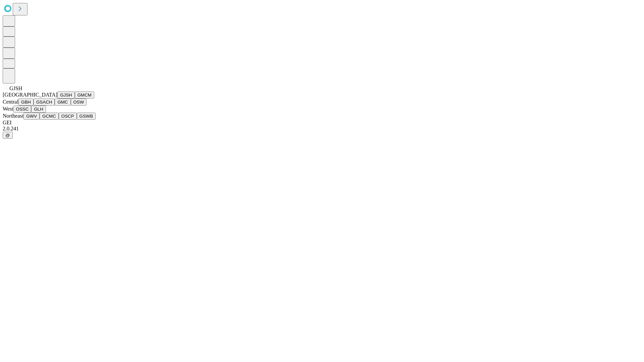  Describe the element at coordinates (13, 115) in the screenshot. I see `span: Northeast` at that location.